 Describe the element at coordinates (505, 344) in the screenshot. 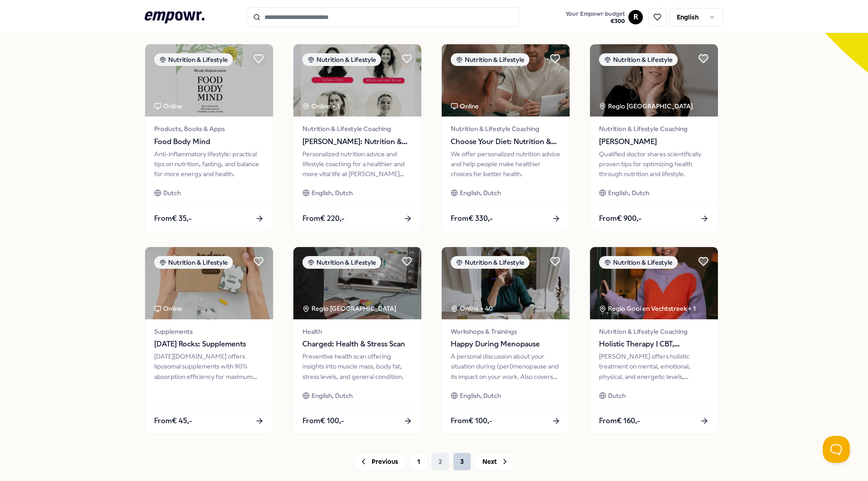

I see `span: Happy During Menopause` at that location.